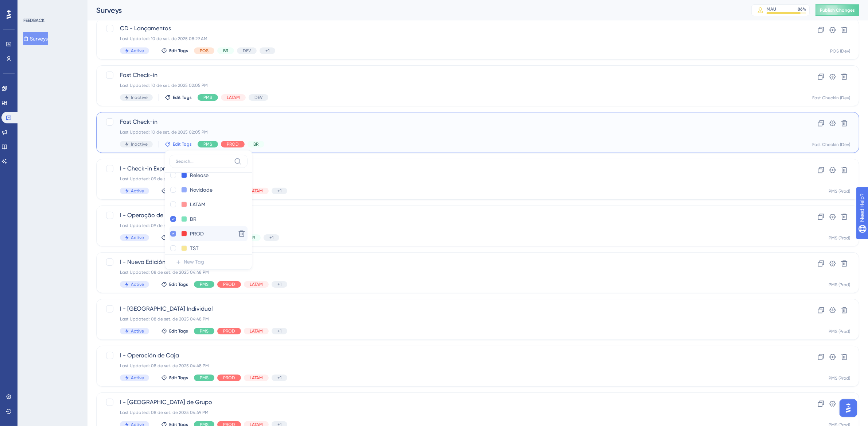 This screenshot has height=426, width=868. I want to click on button: Surveys, so click(36, 39).